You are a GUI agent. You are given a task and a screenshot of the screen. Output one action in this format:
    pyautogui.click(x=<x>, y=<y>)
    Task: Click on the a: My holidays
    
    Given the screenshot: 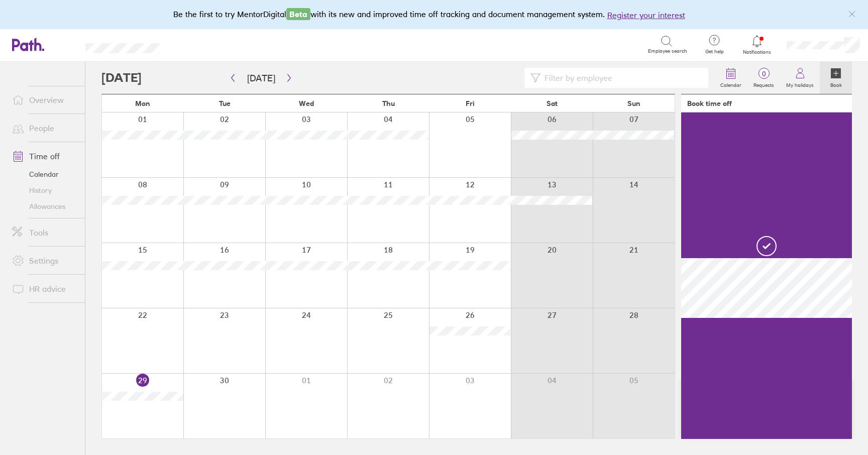 What is the action you would take?
    pyautogui.click(x=800, y=77)
    